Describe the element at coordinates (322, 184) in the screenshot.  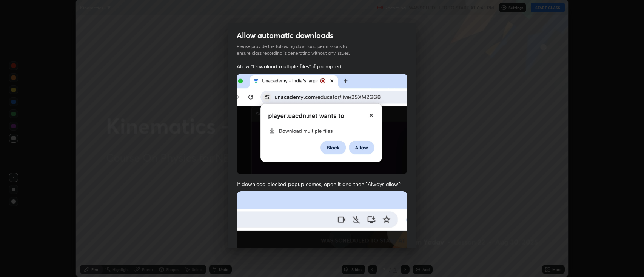
I see `span: If download blocked popup comes, open it and then "Always allow":` at that location.